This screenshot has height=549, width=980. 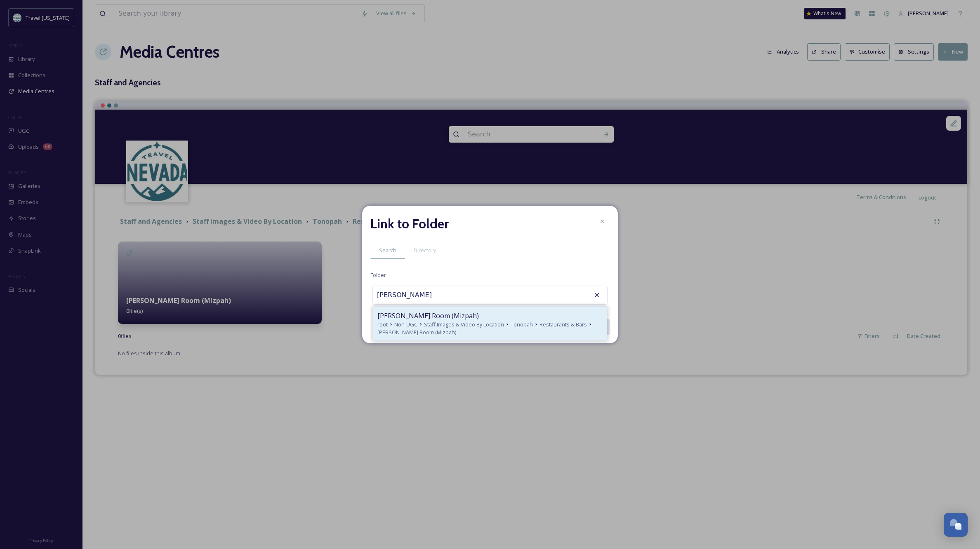 I want to click on span: Staff Images & Video By Location, so click(x=464, y=324).